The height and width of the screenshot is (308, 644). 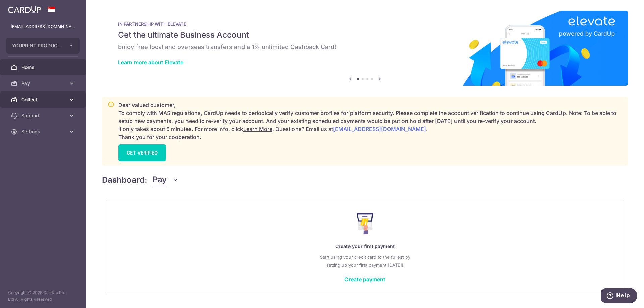 I want to click on a: Learn more about Elevate, so click(x=151, y=62).